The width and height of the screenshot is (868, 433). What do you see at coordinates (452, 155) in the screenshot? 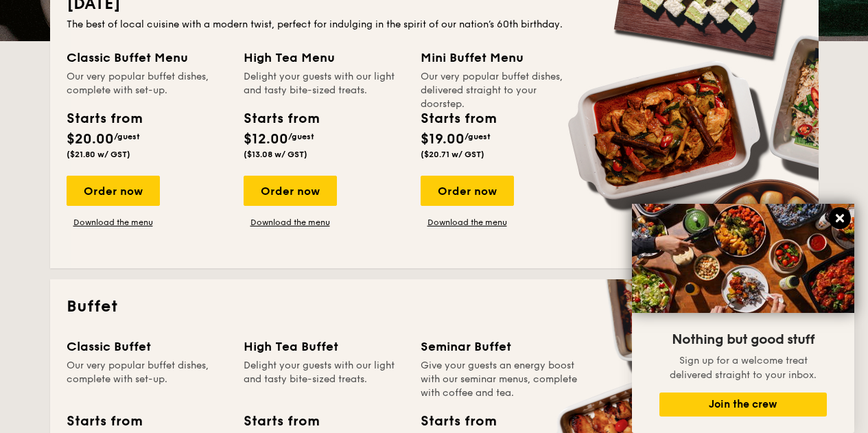
I see `span: ($20.71 w/ GST)` at bounding box center [452, 155].